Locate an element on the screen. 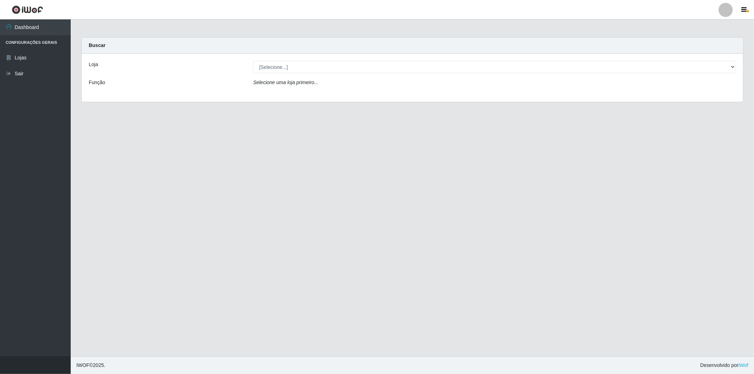 Image resolution: width=754 pixels, height=374 pixels. span: © 2025 . is located at coordinates (91, 365).